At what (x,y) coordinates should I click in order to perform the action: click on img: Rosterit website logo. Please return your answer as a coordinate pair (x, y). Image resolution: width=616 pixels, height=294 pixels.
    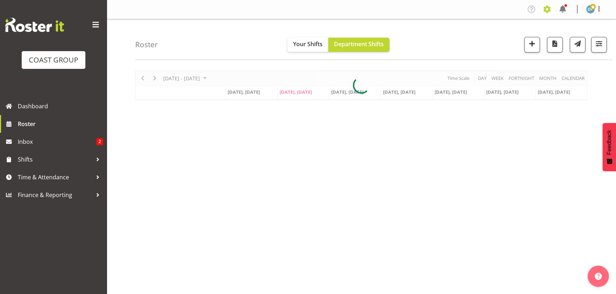
    Looking at the image, I should click on (34, 25).